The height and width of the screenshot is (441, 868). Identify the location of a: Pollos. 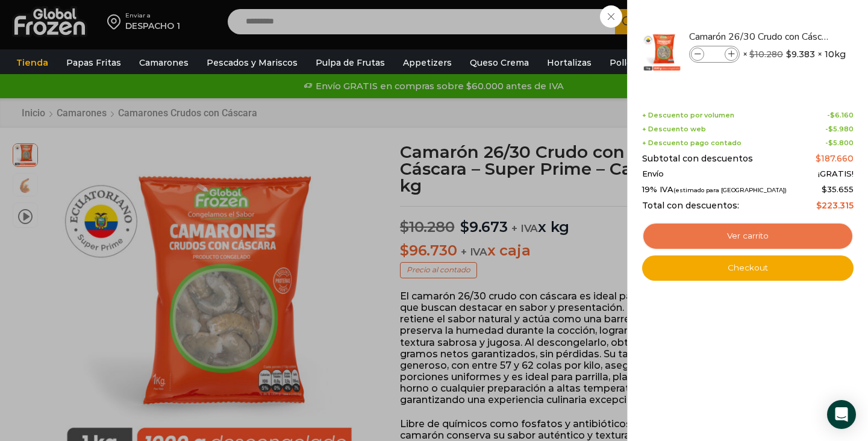
(623, 63).